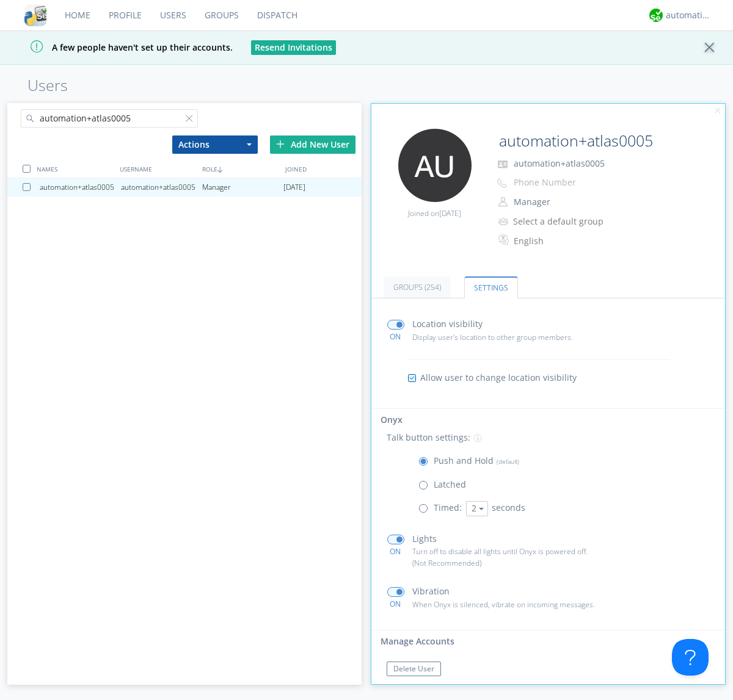 The height and width of the screenshot is (700, 733). Describe the element at coordinates (280, 144) in the screenshot. I see `img: plus.svg` at that location.